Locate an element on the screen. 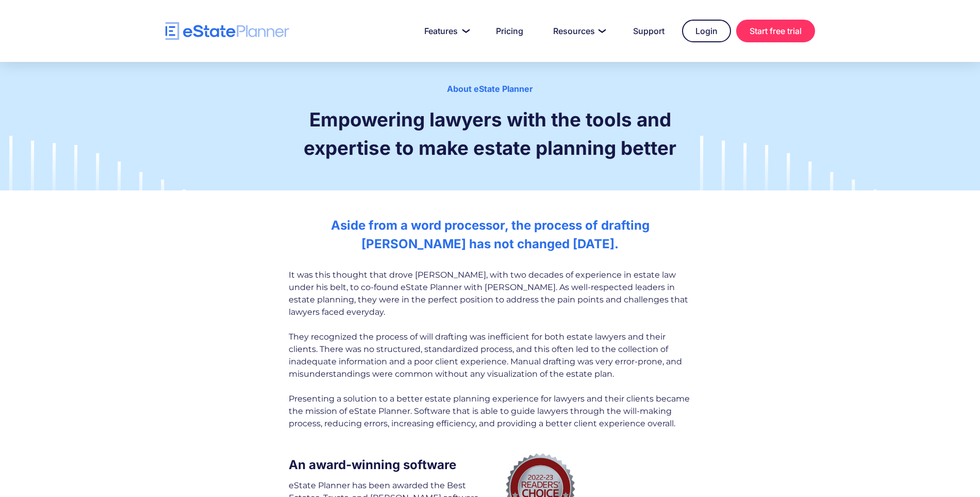 Image resolution: width=980 pixels, height=497 pixels. a: Resources is located at coordinates (578, 31).